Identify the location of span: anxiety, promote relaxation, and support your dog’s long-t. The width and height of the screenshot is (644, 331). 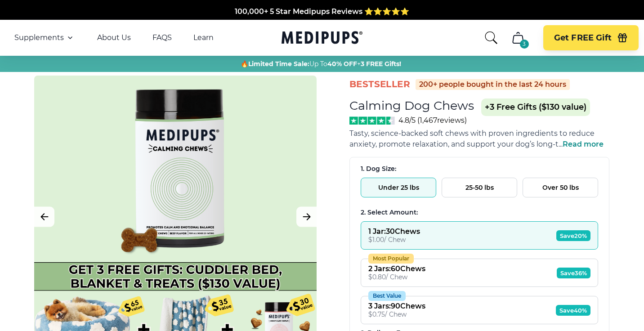
(453, 144).